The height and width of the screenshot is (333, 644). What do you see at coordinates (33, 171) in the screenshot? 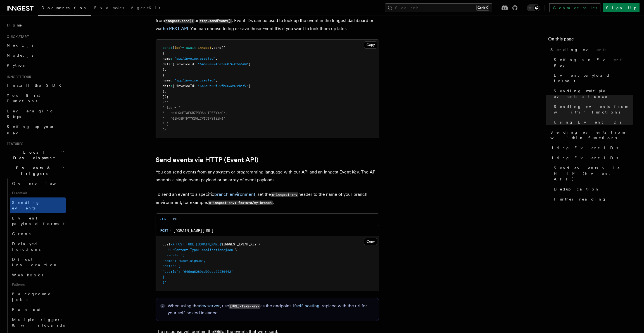
I see `span: Events & Triggers` at bounding box center [33, 171].